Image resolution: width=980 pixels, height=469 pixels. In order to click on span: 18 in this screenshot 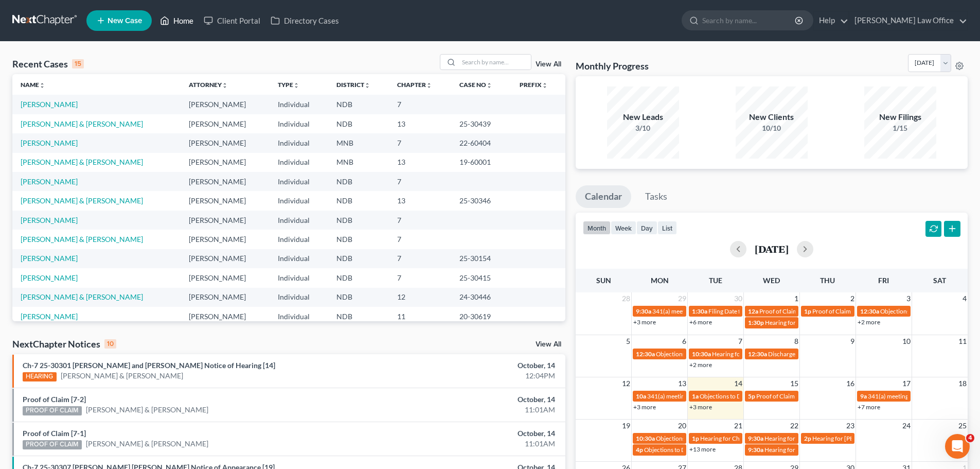, I will do `click(963, 384)`.